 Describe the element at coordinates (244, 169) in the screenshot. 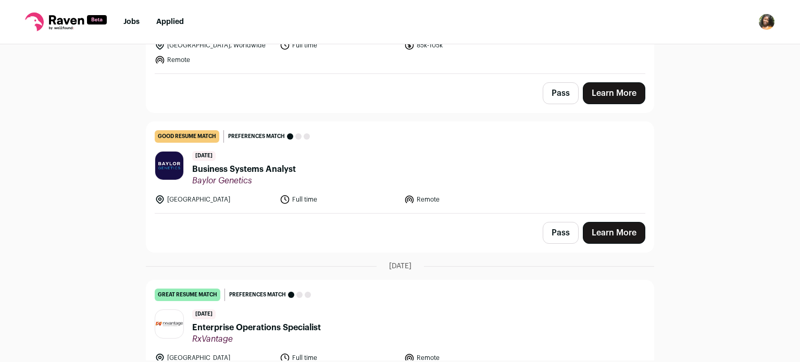

I see `span: Business Systems Analyst` at that location.